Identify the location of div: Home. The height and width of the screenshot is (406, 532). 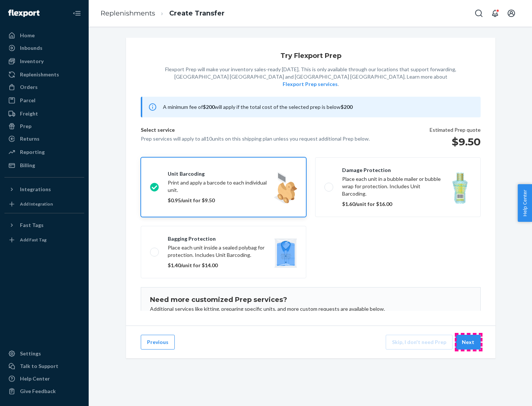
(28, 36).